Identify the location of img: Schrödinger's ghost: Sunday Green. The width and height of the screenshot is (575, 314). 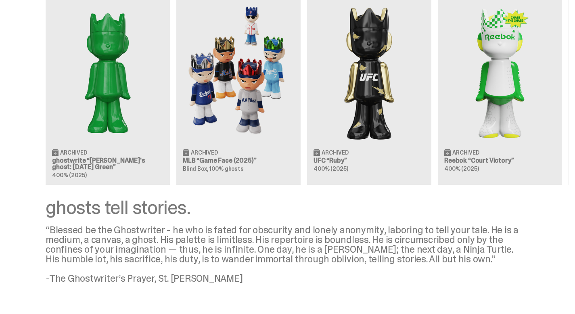
(108, 72).